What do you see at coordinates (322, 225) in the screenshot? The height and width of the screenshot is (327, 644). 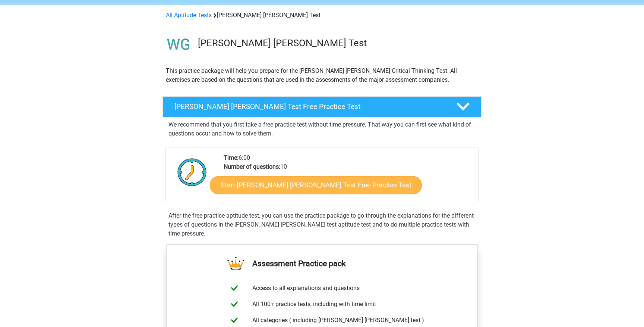 I see `div: After the free practice aptitude test, you can use the practice package to go through the explana...` at bounding box center [322, 225].